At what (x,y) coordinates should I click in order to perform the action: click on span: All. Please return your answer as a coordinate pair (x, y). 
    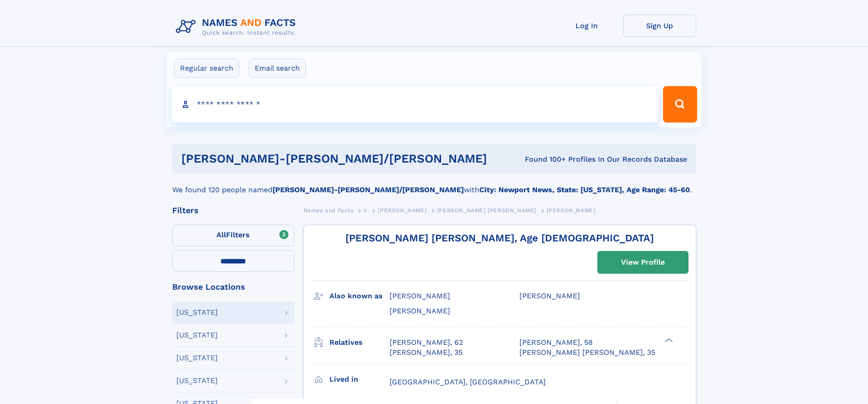
    Looking at the image, I should click on (221, 235).